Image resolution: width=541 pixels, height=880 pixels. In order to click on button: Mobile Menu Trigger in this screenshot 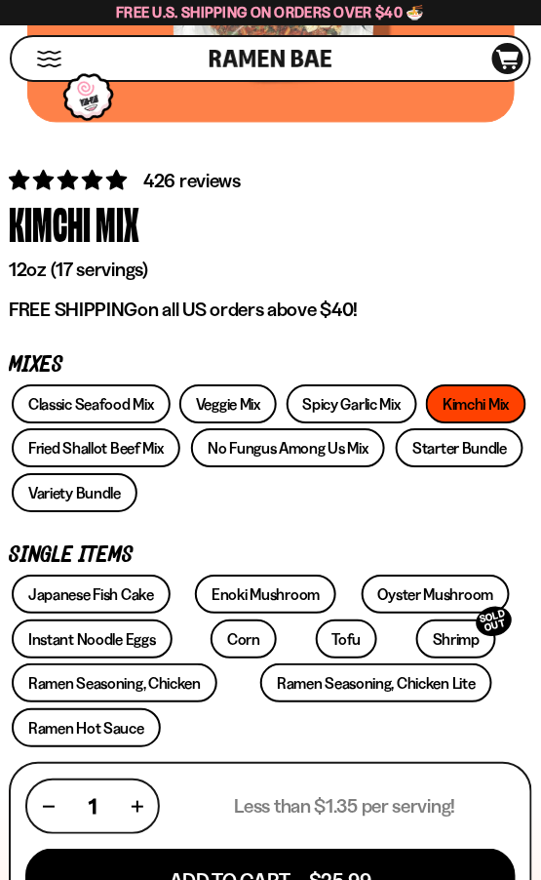, I will do `click(49, 59)`.